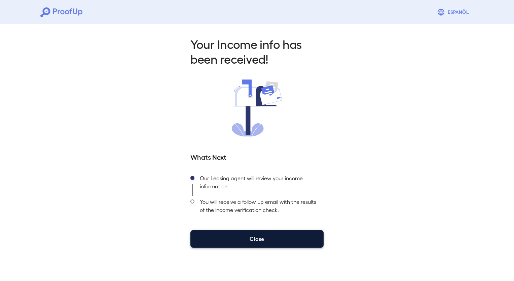 This screenshot has height=281, width=514. Describe the element at coordinates (257, 51) in the screenshot. I see `h2: Your Income info has been received!` at that location.